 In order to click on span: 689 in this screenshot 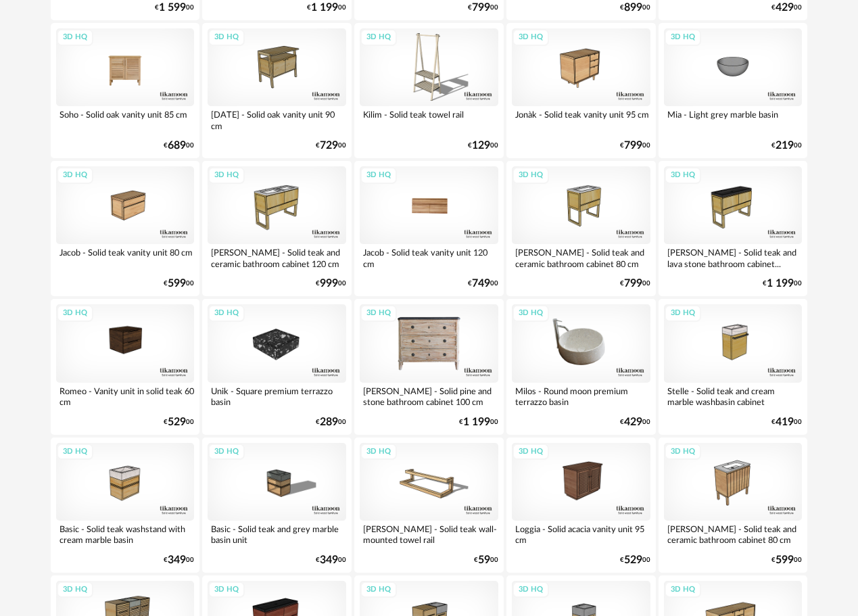, I will do `click(177, 145)`.